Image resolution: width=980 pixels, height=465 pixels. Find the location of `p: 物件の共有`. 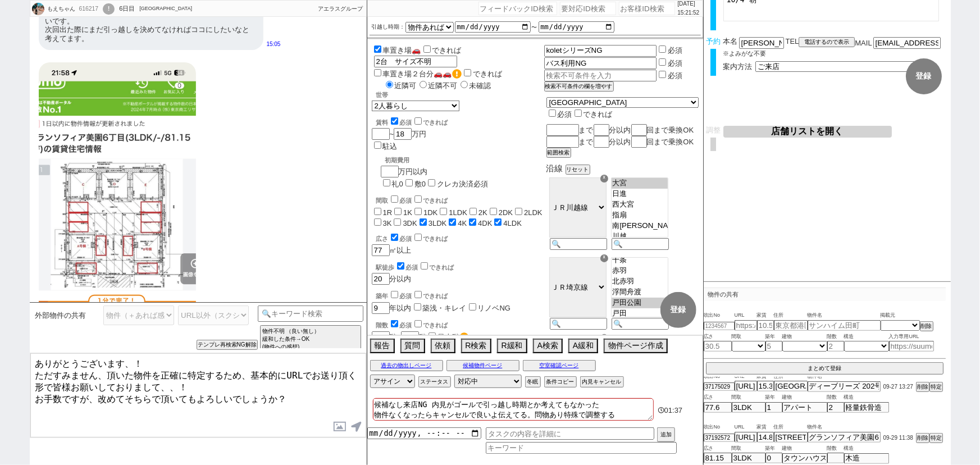

p: 物件の共有 is located at coordinates (824, 294).